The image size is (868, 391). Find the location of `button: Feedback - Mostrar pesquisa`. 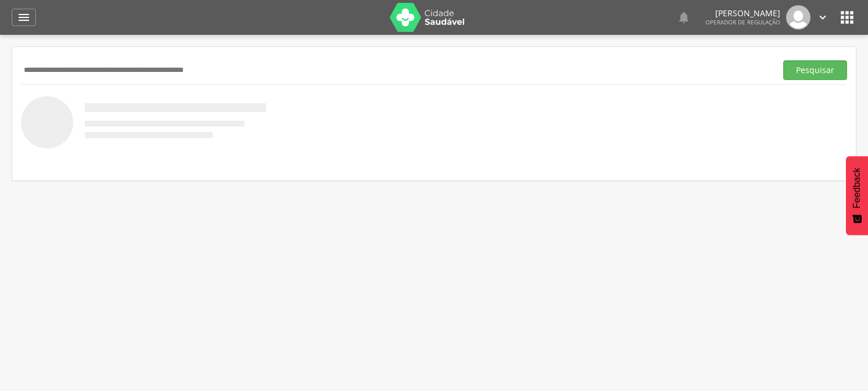

button: Feedback - Mostrar pesquisa is located at coordinates (857, 196).